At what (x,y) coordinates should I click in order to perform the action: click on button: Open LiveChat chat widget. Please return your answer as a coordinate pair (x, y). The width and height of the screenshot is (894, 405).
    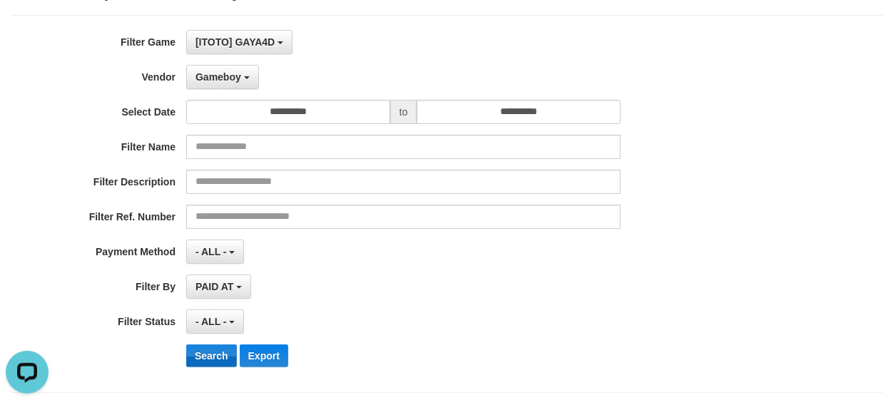
    Looking at the image, I should click on (27, 27).